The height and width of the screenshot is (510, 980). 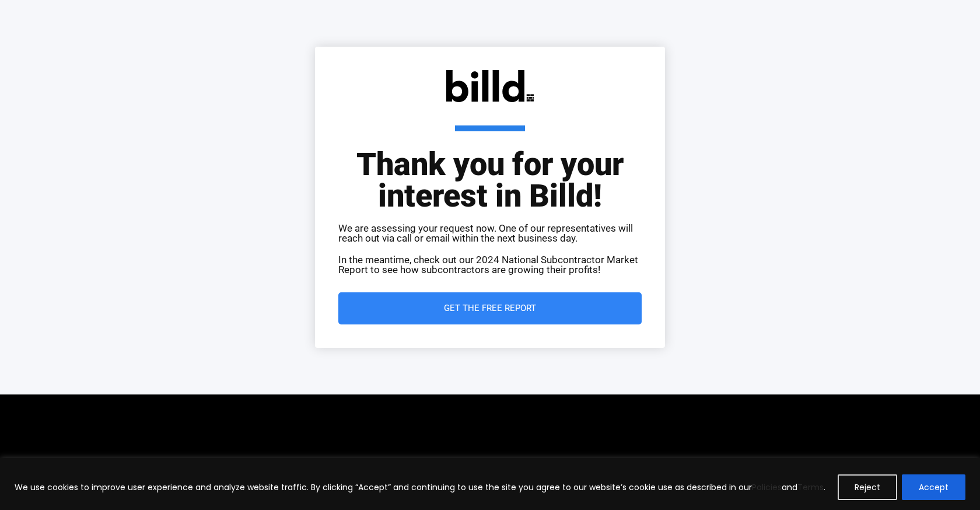 What do you see at coordinates (490, 265) in the screenshot?
I see `p: In the meantime, check out our 2024 National Subcontractor Market Report to see how subcontractor...` at bounding box center [490, 265].